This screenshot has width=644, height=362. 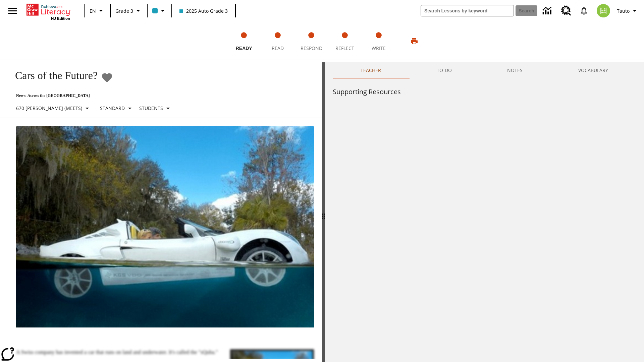 What do you see at coordinates (515, 71) in the screenshot?
I see `button: NOTES` at bounding box center [515, 71].